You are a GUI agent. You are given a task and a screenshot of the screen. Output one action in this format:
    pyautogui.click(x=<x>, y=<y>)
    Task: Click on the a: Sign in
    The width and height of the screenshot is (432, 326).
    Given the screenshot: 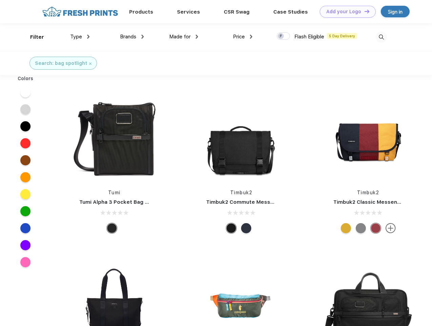 What is the action you would take?
    pyautogui.click(x=395, y=12)
    